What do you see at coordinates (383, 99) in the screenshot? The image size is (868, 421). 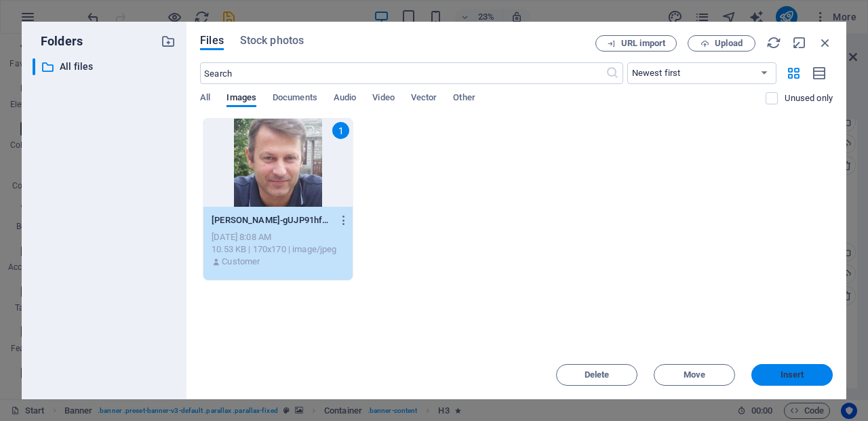 I see `span: Video` at bounding box center [383, 99].